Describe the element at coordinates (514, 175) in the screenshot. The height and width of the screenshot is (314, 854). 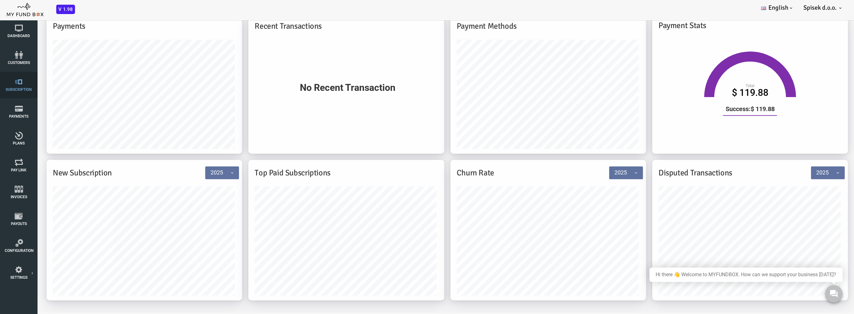
I see `h5: Churn Rate` at that location.